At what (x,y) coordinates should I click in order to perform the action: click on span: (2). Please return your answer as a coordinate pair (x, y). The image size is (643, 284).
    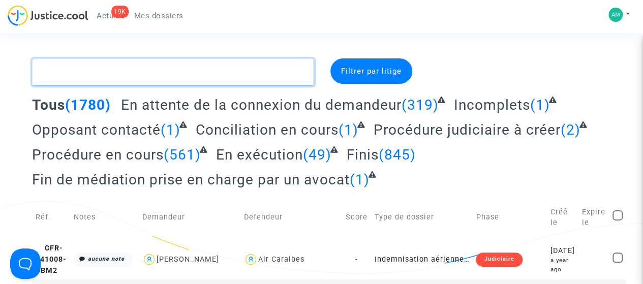
    Looking at the image, I should click on (570, 130).